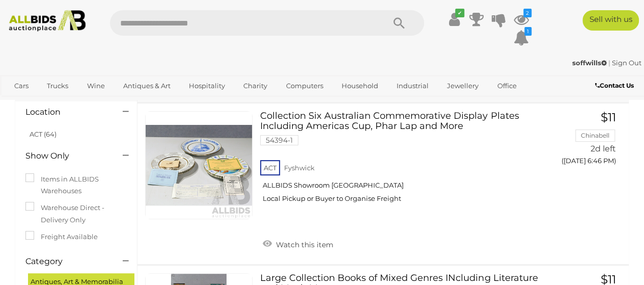 Image resolution: width=644 pixels, height=285 pixels. Describe the element at coordinates (24, 102) in the screenshot. I see `a: Sports` at that location.